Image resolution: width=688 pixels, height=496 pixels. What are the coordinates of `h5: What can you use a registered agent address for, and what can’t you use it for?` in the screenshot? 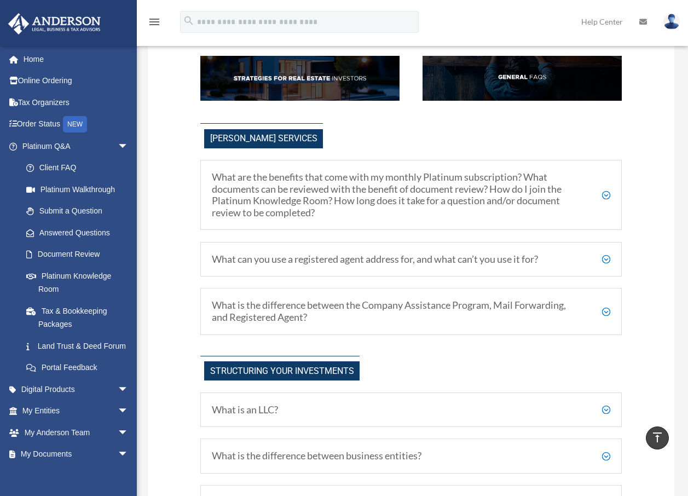 It's located at (411, 259).